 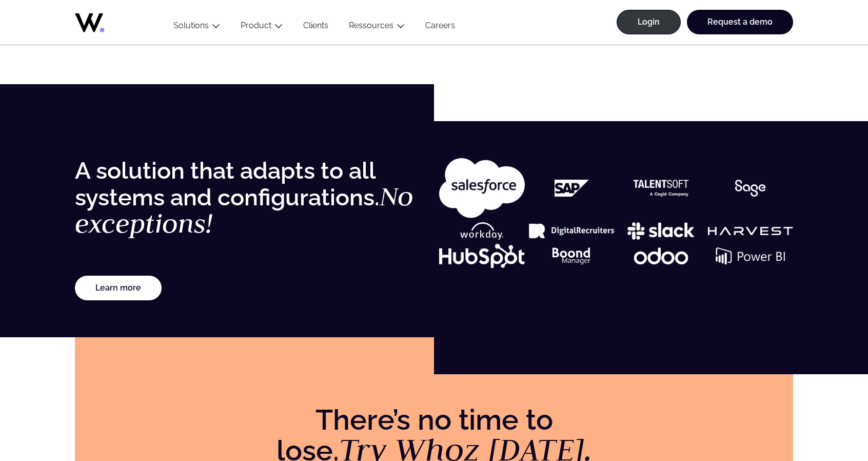 I want to click on button: Product, so click(x=261, y=27).